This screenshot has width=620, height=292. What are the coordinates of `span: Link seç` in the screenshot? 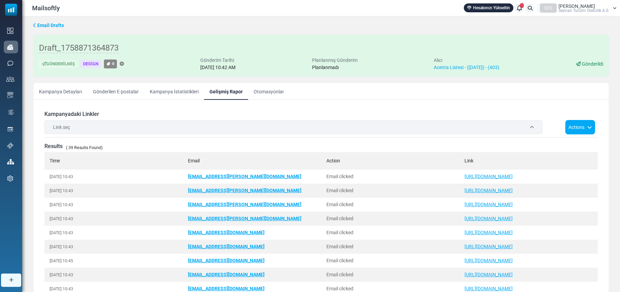 It's located at (62, 127).